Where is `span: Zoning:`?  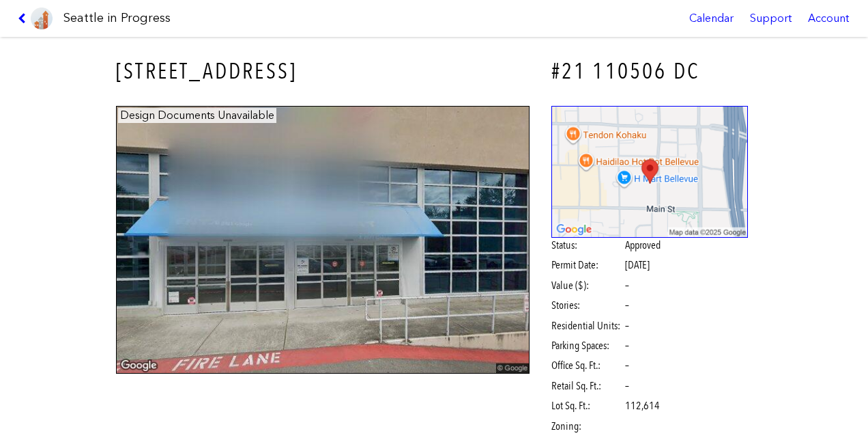
span: Zoning: is located at coordinates (587, 426).